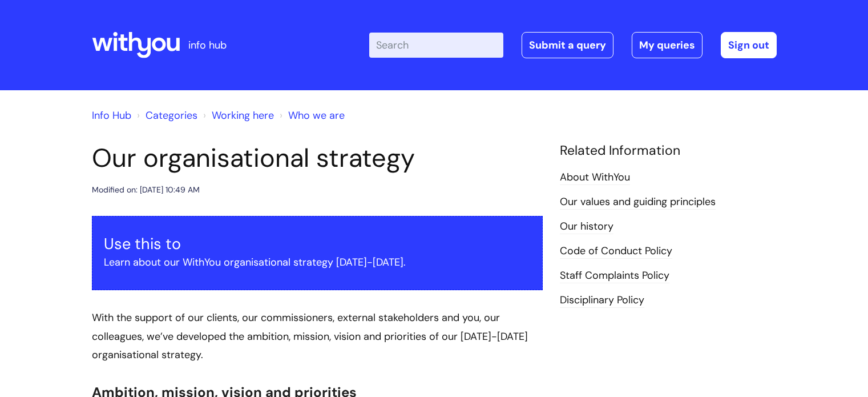 Image resolution: width=868 pixels, height=397 pixels. What do you see at coordinates (615, 276) in the screenshot?
I see `a: Staff Complaints Policy` at bounding box center [615, 276].